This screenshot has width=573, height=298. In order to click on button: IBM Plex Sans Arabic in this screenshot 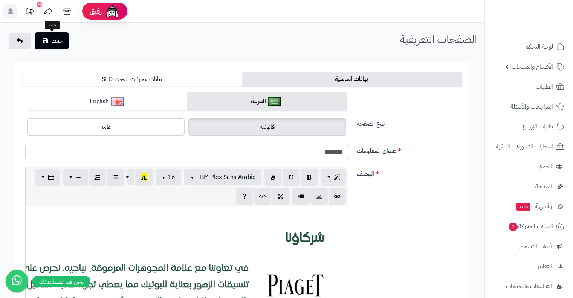, I will do `click(223, 177)`.